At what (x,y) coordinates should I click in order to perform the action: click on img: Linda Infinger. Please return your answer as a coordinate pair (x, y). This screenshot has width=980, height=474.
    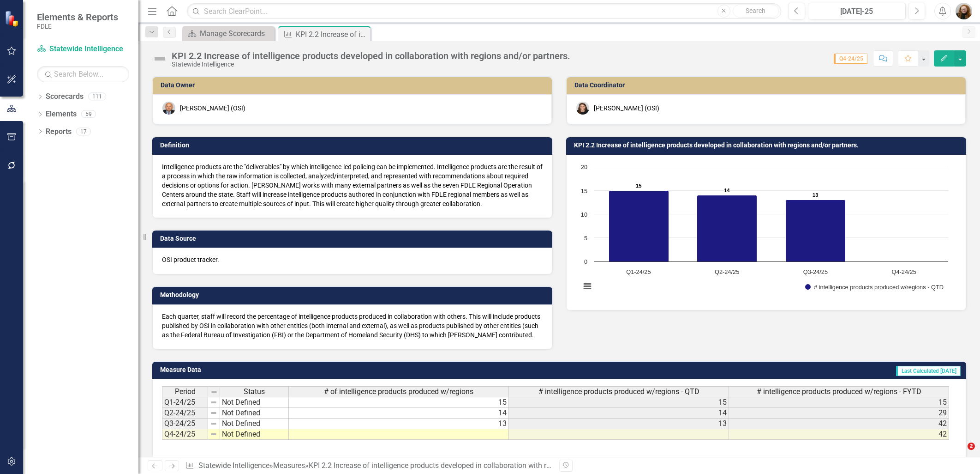
    Looking at the image, I should click on (583, 108).